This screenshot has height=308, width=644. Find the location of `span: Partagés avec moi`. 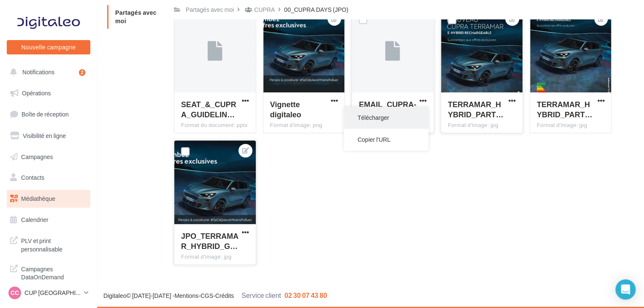

span: Partagés avec moi is located at coordinates (136, 16).